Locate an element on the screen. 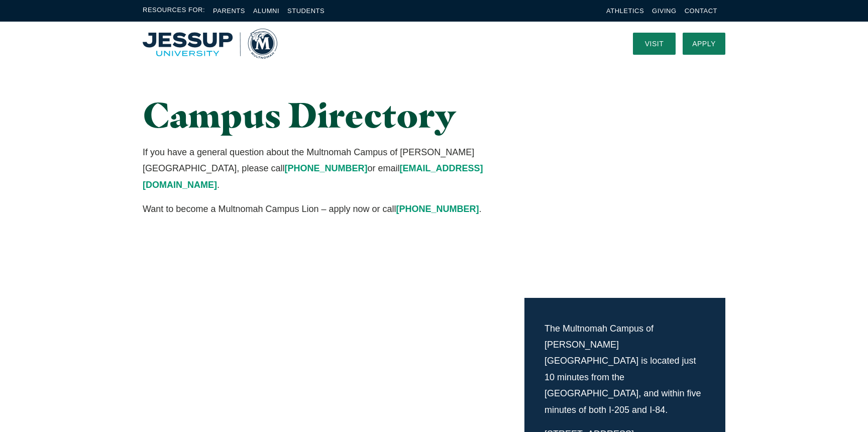  a: Athletics is located at coordinates (625, 10).